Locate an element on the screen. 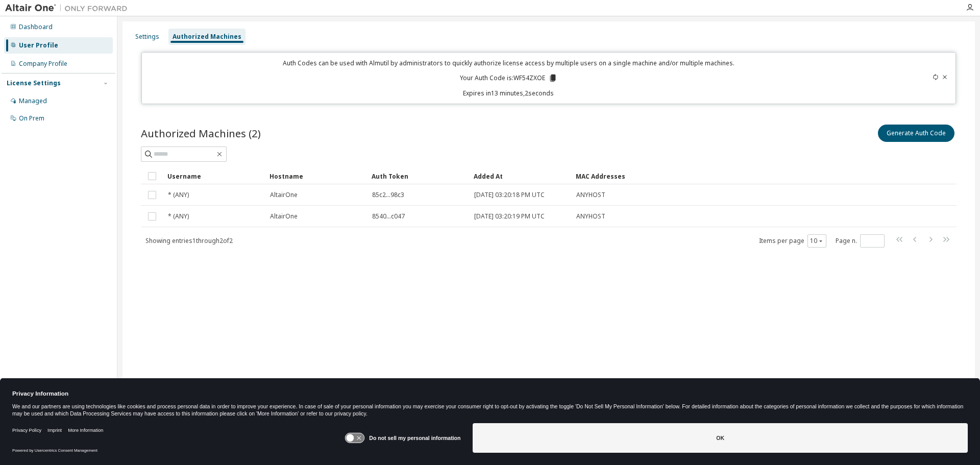  button: 10 is located at coordinates (817, 241).